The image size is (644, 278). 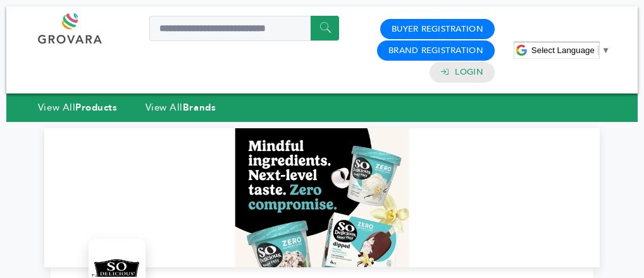 I want to click on a: View AllBrands, so click(x=181, y=107).